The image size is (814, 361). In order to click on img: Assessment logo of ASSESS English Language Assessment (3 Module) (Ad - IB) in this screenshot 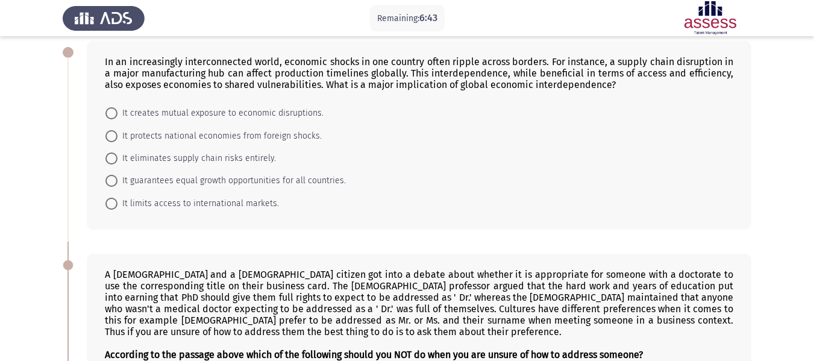, I will do `click(710, 18)`.